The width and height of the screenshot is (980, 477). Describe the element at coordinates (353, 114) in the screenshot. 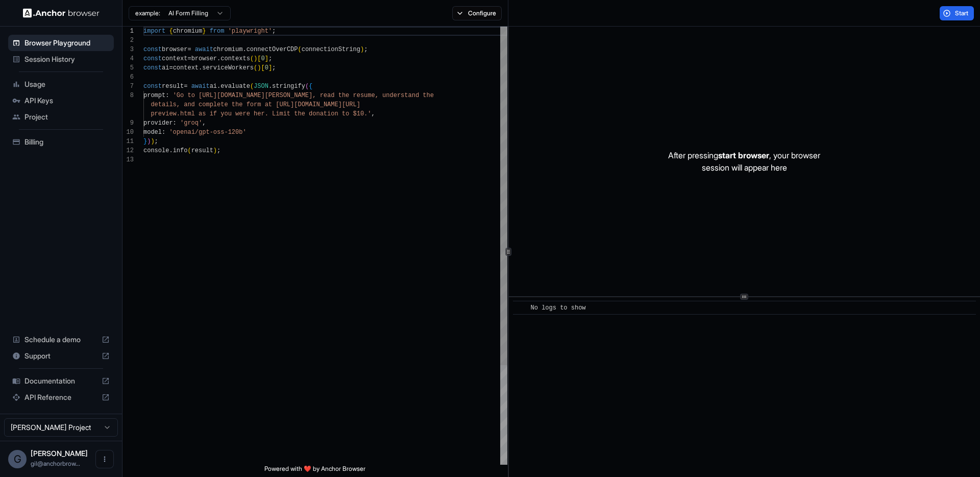

I see `span: n to $10.'` at that location.